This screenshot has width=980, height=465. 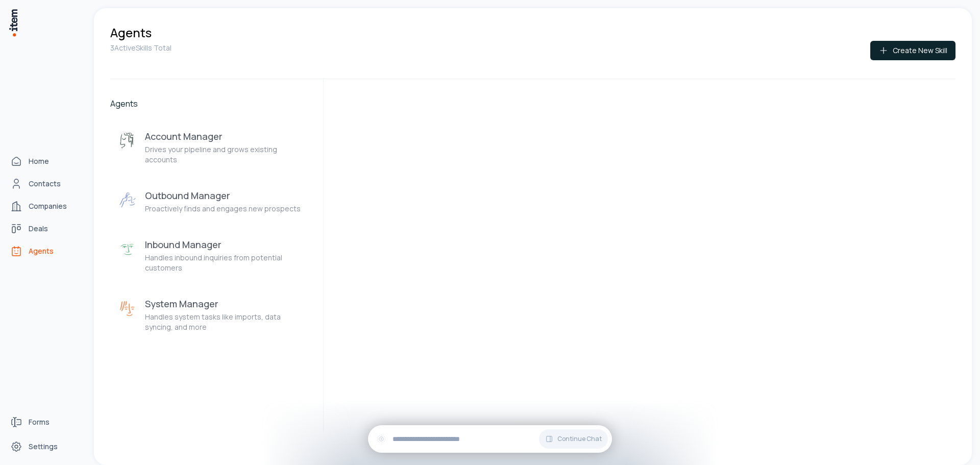 I want to click on button: Continue Chat, so click(x=573, y=439).